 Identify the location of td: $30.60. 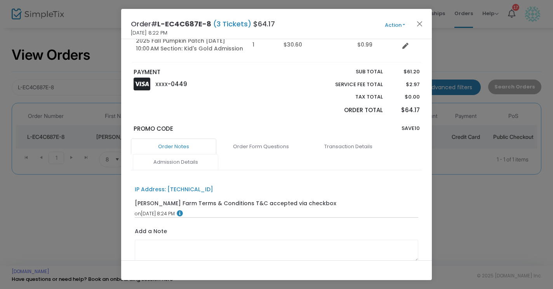
(316, 45).